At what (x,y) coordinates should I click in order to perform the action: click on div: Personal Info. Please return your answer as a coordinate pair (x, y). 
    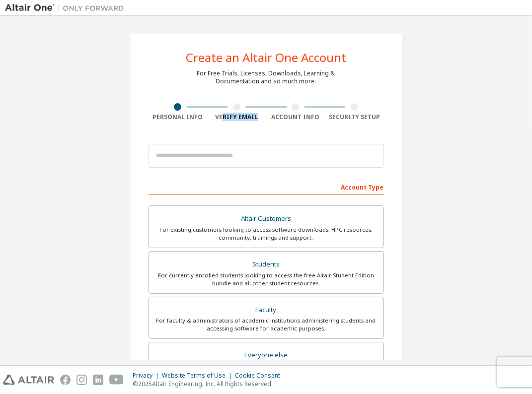
    Looking at the image, I should click on (178, 117).